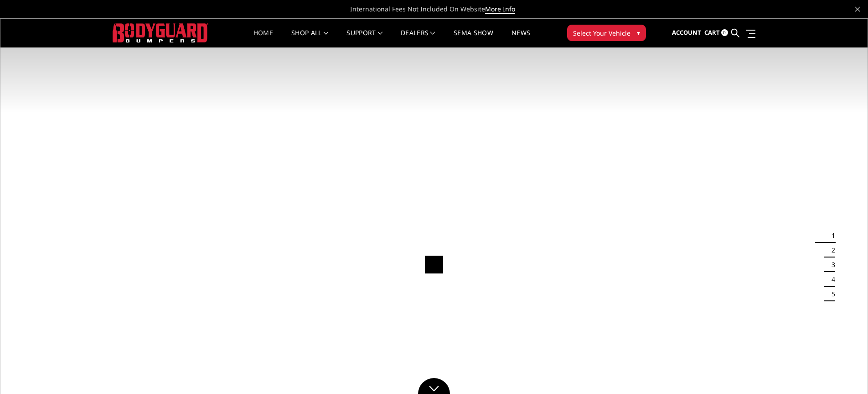 The height and width of the screenshot is (394, 868). What do you see at coordinates (418, 38) in the screenshot?
I see `a: Dealers` at bounding box center [418, 38].